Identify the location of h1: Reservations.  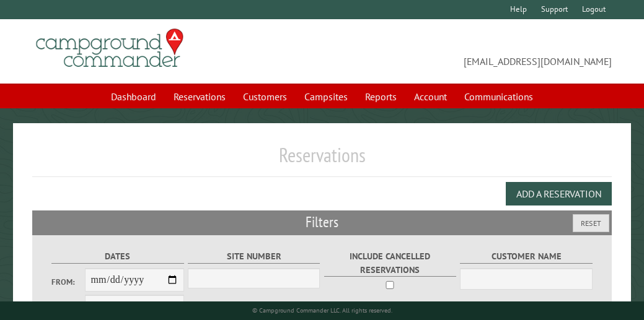
(322, 160).